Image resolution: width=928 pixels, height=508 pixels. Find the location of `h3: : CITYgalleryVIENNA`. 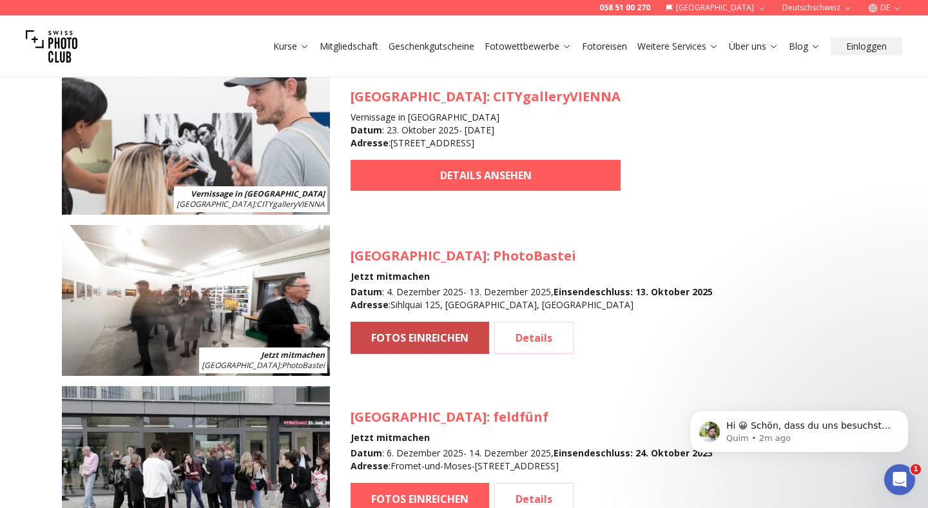

h3: : CITYgalleryVIENNA is located at coordinates (485, 97).